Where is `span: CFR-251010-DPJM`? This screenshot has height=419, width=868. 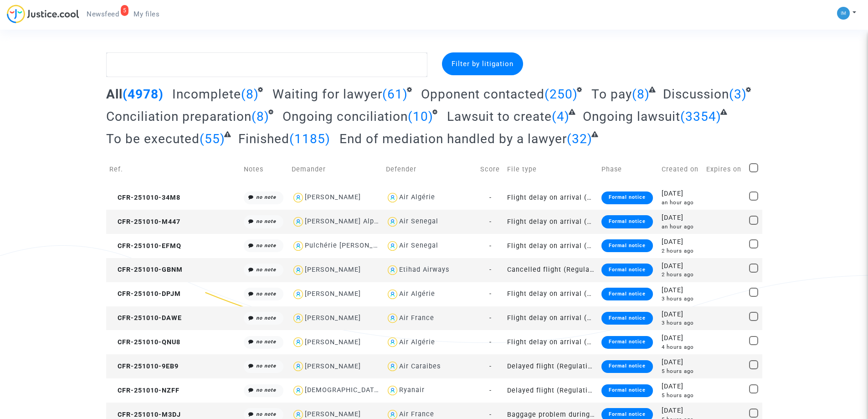 span: CFR-251010-DPJM is located at coordinates (145, 293).